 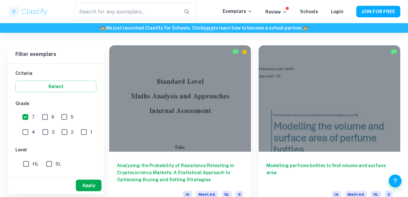 What do you see at coordinates (126, 12) in the screenshot?
I see `input: Search for any exemplars...` at bounding box center [126, 12].